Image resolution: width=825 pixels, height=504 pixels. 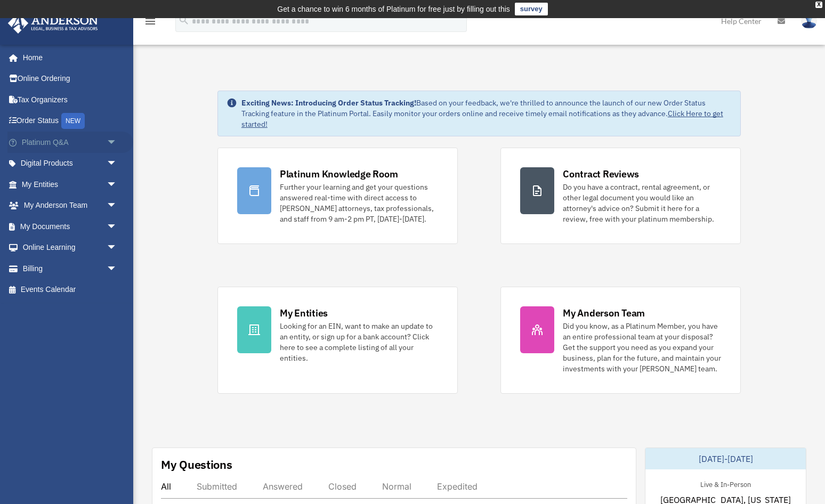 I want to click on div: Platinum Knowledge Room, so click(x=339, y=174).